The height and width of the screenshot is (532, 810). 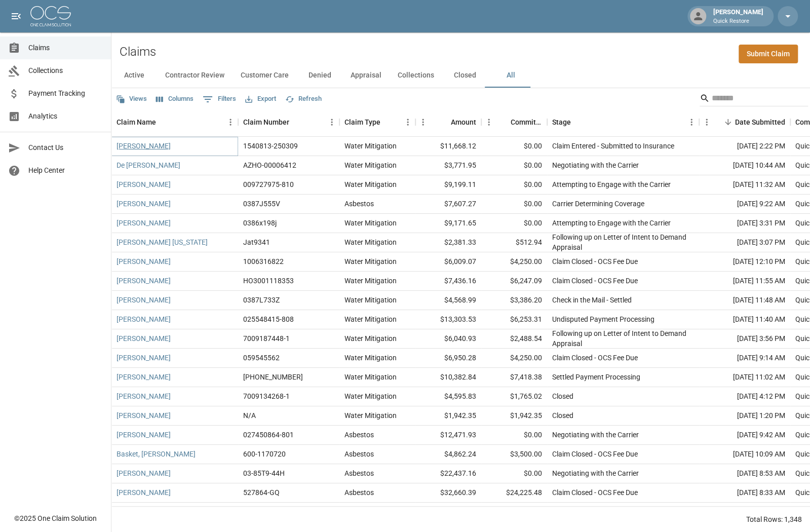 I want to click on div: $9,171.65, so click(x=448, y=223).